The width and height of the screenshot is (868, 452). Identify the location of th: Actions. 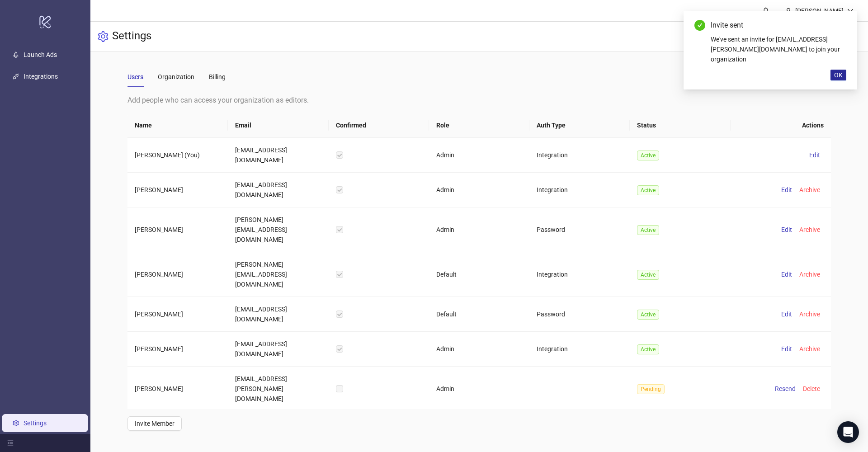
(781, 125).